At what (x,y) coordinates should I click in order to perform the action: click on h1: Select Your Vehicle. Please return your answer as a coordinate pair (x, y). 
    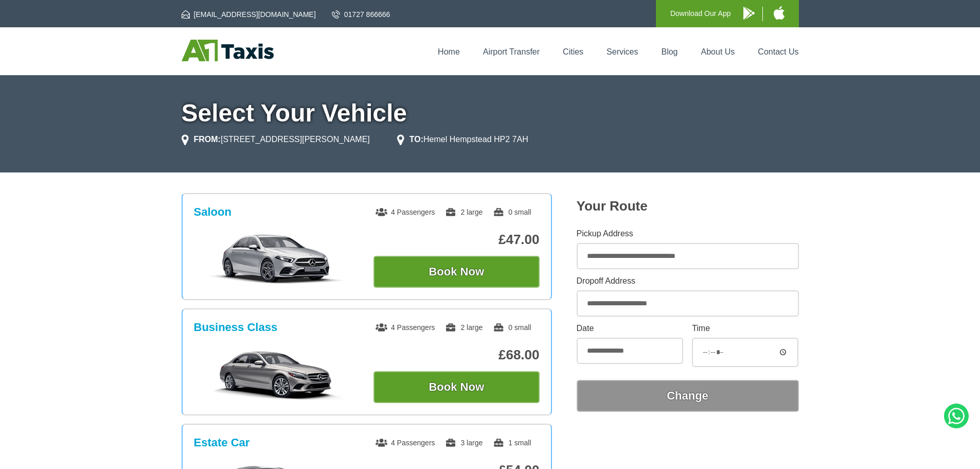
    Looking at the image, I should click on (490, 113).